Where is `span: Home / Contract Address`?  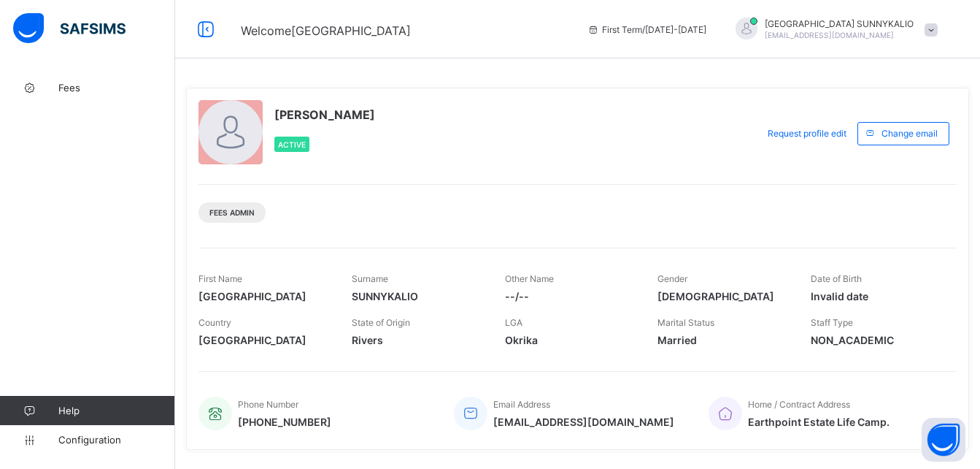 span: Home / Contract Address is located at coordinates (799, 403).